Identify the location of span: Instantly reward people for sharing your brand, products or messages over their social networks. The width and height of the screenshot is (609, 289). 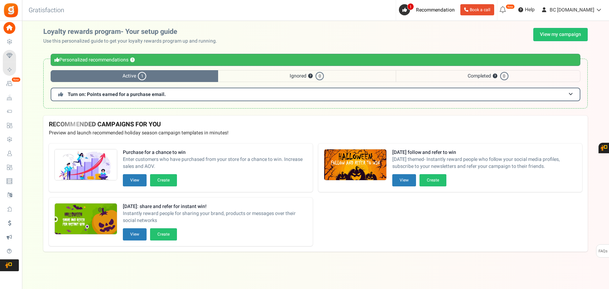
(215, 217).